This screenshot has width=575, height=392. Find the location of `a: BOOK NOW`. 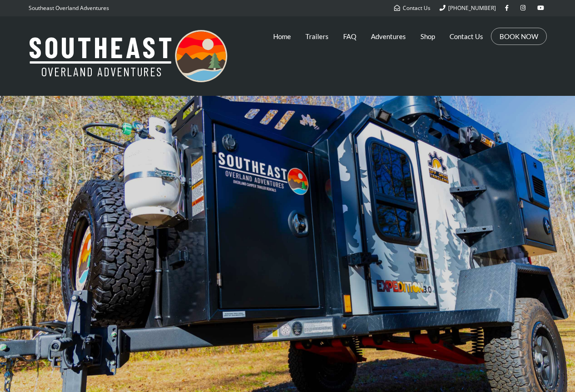

a: BOOK NOW is located at coordinates (518, 36).